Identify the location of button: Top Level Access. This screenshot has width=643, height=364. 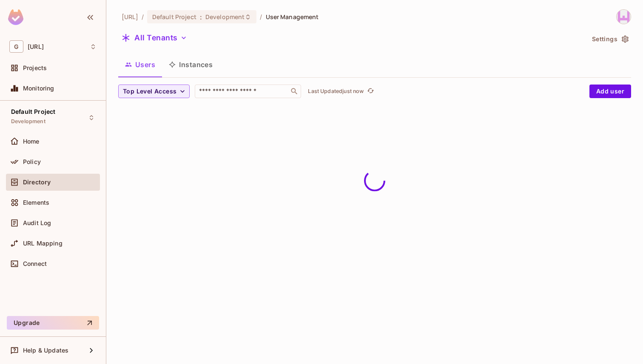
(154, 91).